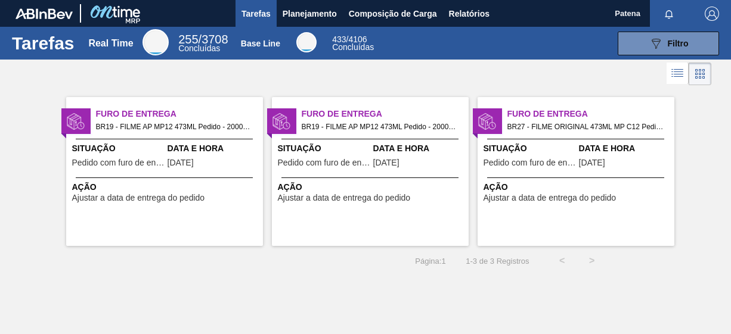 This screenshot has height=334, width=731. Describe the element at coordinates (175, 127) in the screenshot. I see `span: BR19 - FILME AP MP12 473ML Pedido - 2000591` at that location.